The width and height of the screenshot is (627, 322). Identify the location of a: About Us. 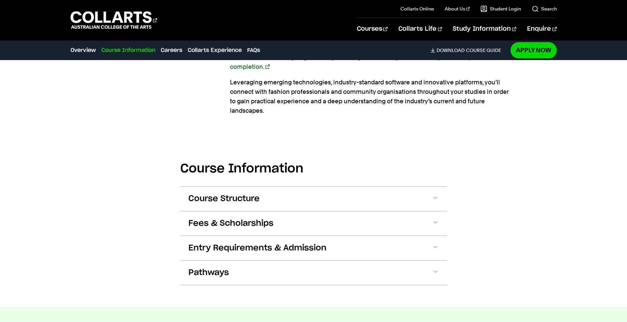
(457, 9).